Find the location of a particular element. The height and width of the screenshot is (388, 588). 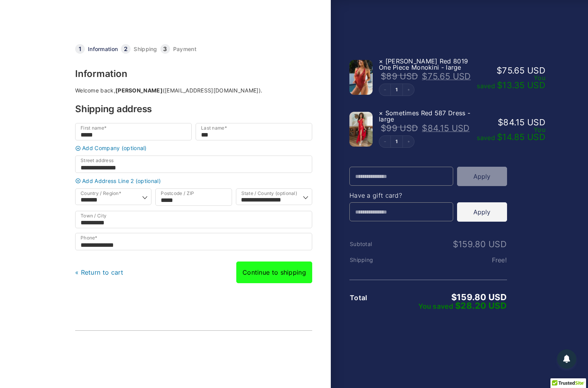

h3: Information is located at coordinates (193, 74).